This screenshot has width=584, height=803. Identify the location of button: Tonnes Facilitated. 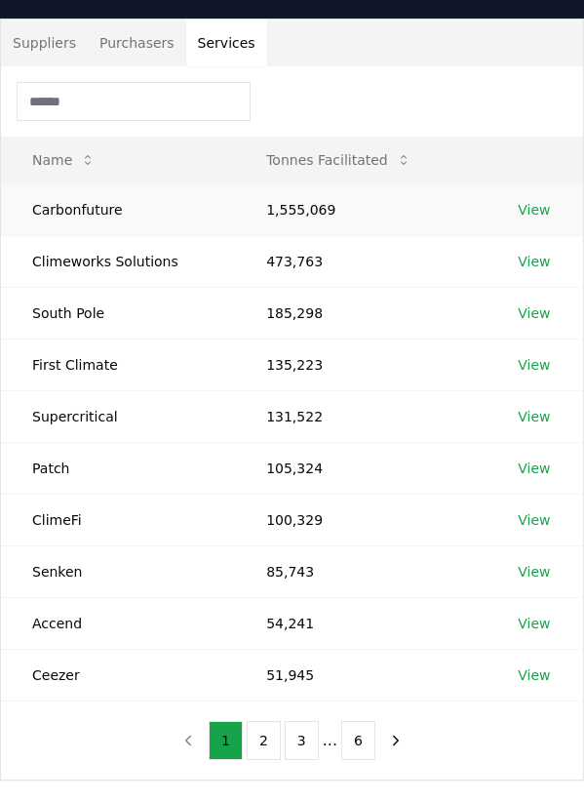
(339, 160).